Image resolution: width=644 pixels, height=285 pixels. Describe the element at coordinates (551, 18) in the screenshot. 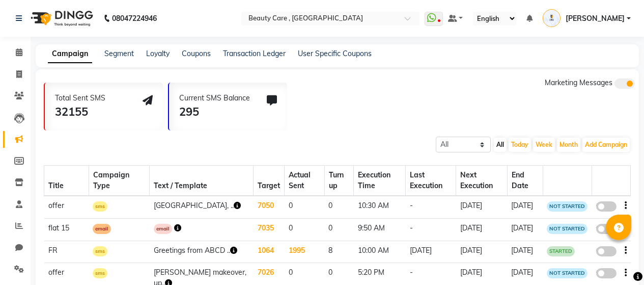

I see `img: Pranav Kanase` at that location.